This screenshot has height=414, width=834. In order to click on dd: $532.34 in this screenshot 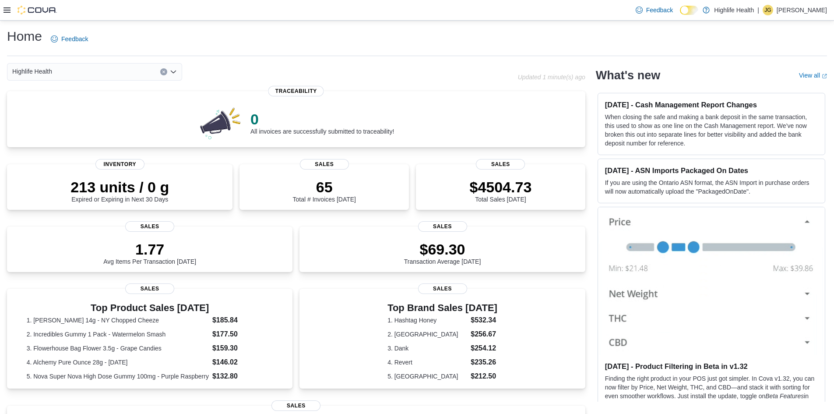, I will do `click(484, 320)`.